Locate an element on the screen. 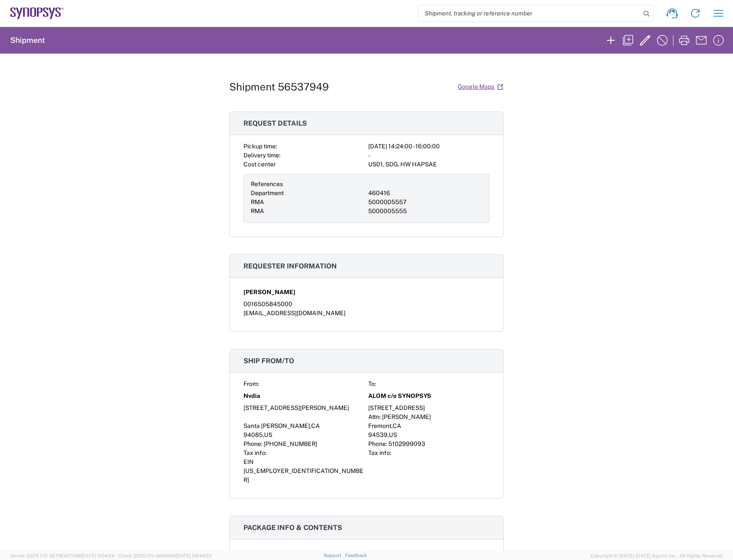  span: EIN is located at coordinates (249, 462).